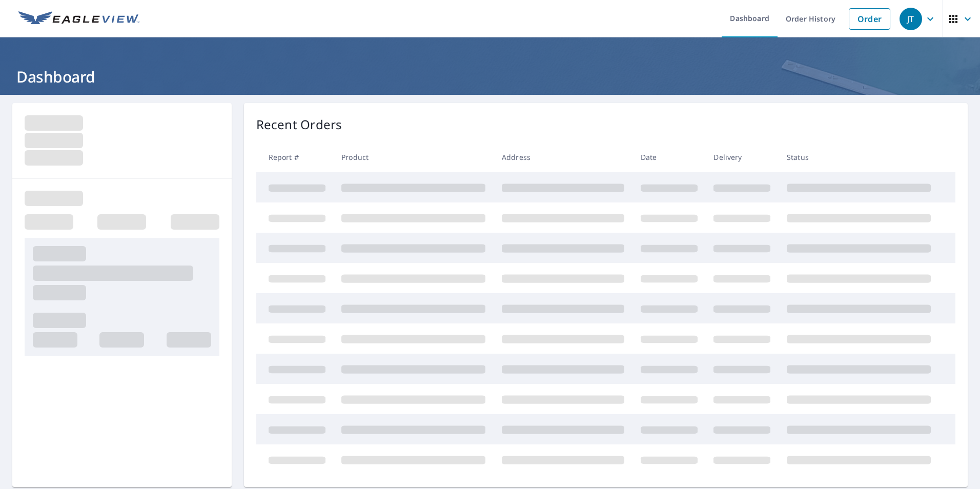  I want to click on th: Report #, so click(295, 157).